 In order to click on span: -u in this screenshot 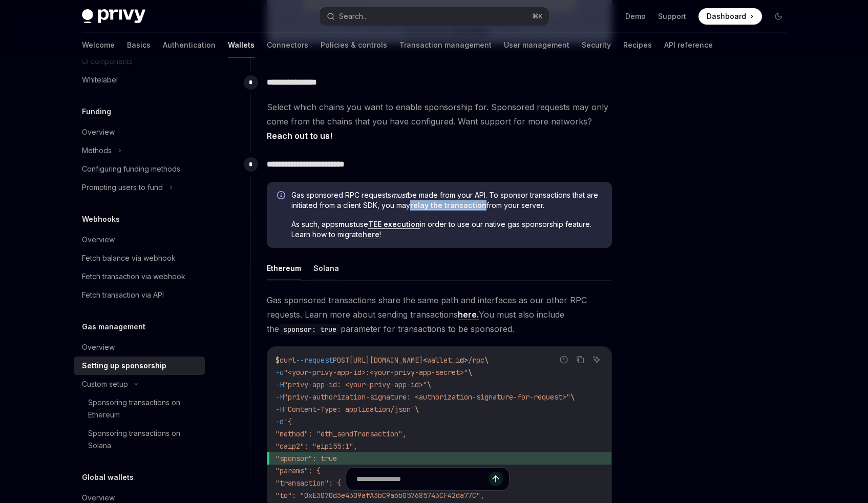, I will do `click(279, 372)`.